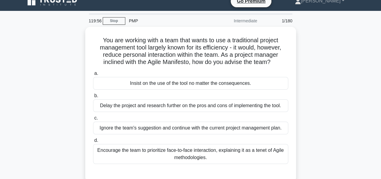 Image resolution: width=381 pixels, height=179 pixels. What do you see at coordinates (114, 21) in the screenshot?
I see `a: Stop` at bounding box center [114, 21].